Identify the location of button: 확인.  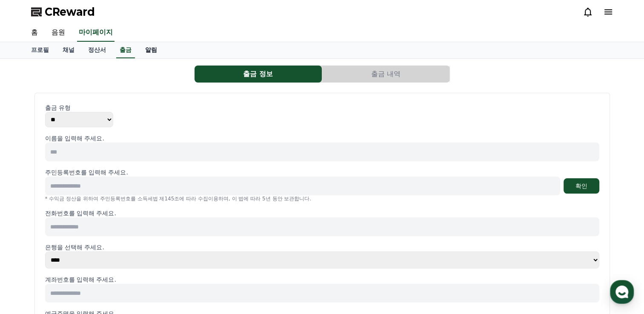
(582, 186).